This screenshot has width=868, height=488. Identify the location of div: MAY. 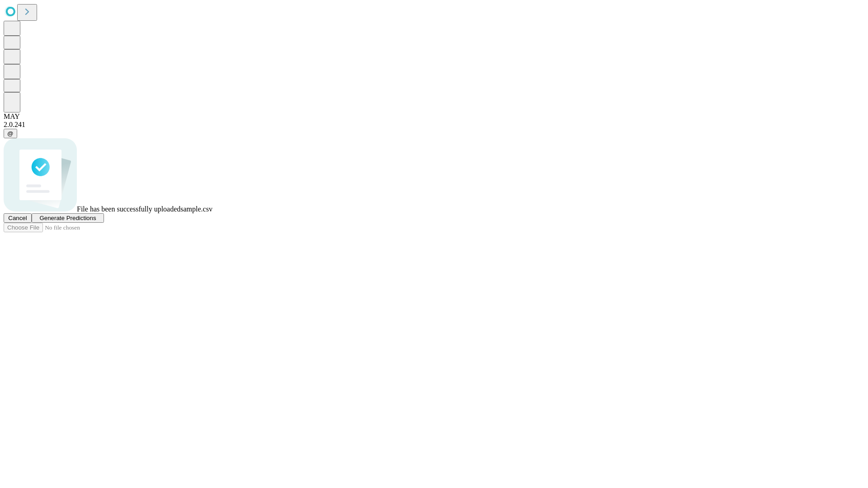
(434, 116).